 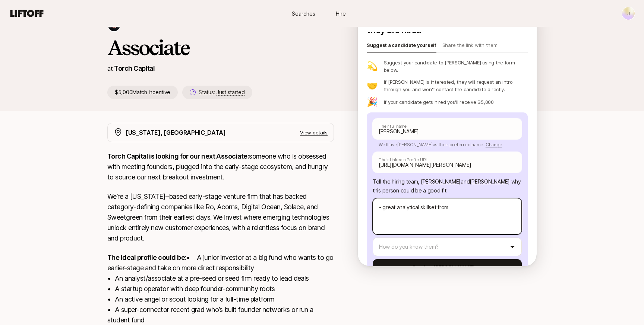 What do you see at coordinates (303, 13) in the screenshot?
I see `span: Searches` at bounding box center [303, 13].